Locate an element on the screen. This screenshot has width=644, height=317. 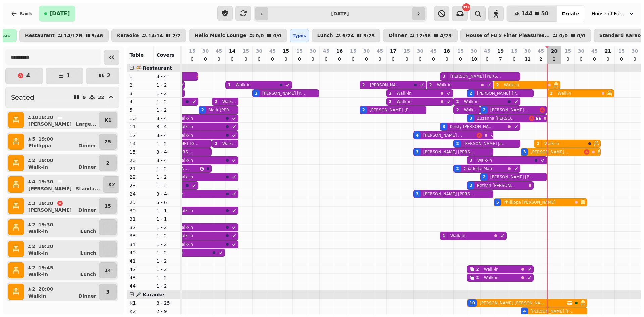
p: 12 is located at coordinates (140, 135).